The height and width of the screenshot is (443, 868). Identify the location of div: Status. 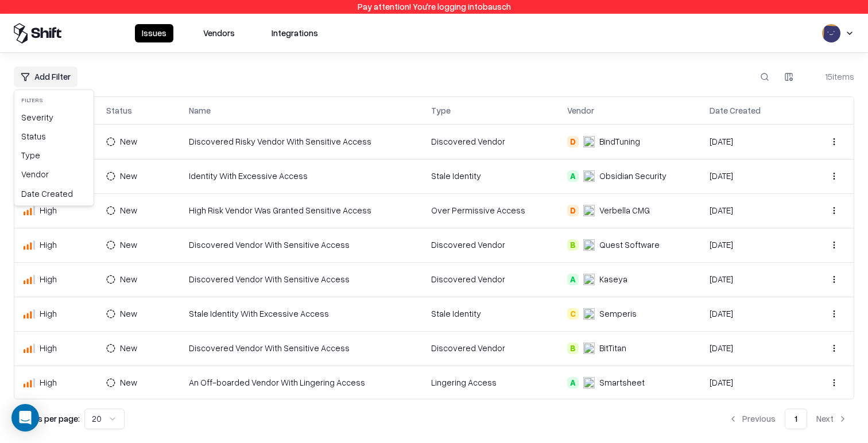
(54, 136).